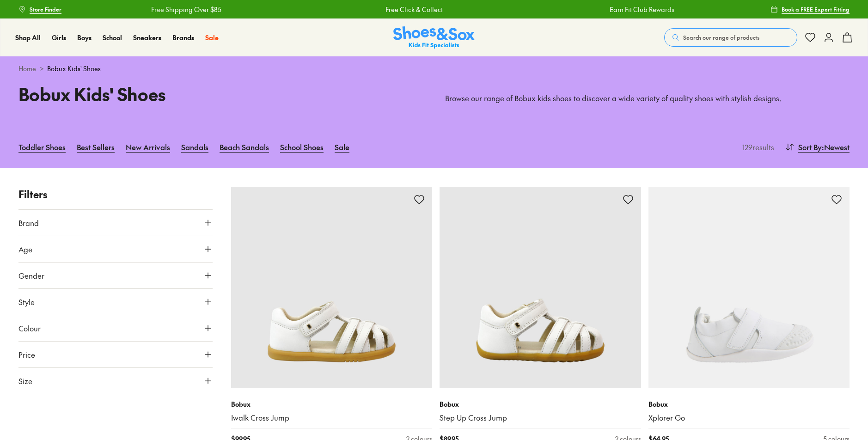 The image size is (868, 440). What do you see at coordinates (113, 38) in the screenshot?
I see `span: School` at bounding box center [113, 38].